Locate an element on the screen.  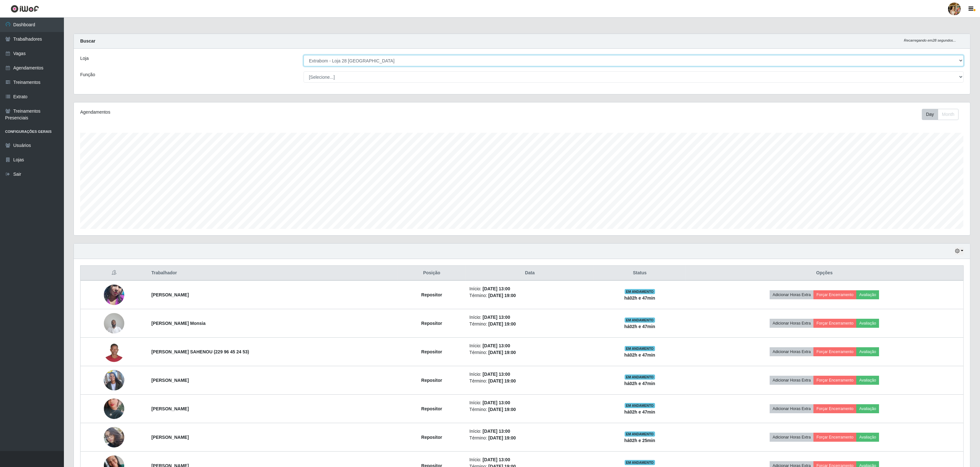
strong: há 02 h e 25 min is located at coordinates (640, 440).